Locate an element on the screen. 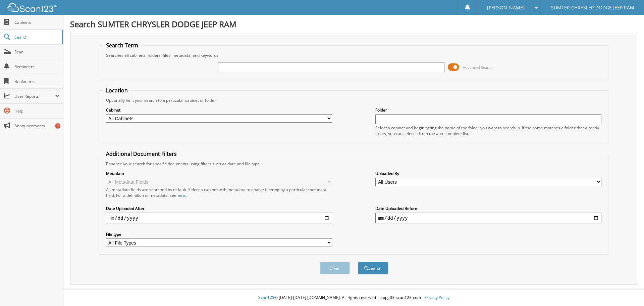 The image size is (644, 306). legend: Location is located at coordinates (117, 90).